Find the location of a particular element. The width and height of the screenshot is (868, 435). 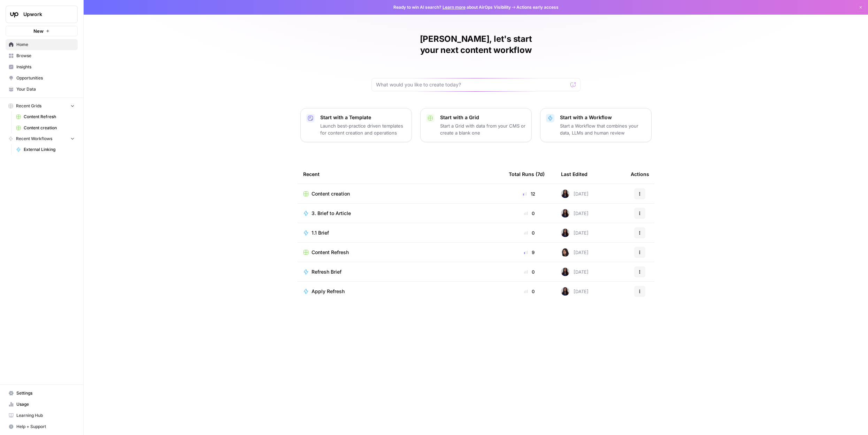

a: Learning Hub is located at coordinates (41, 415).